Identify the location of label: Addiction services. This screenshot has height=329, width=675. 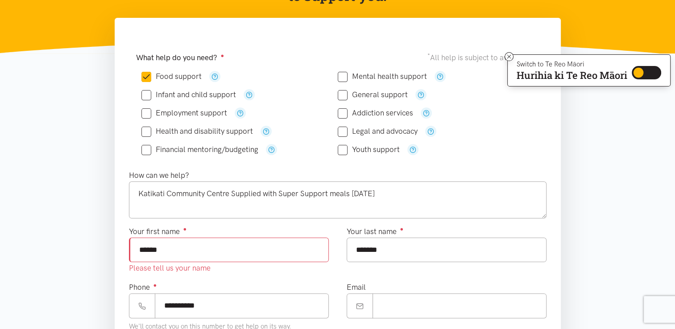
(375, 113).